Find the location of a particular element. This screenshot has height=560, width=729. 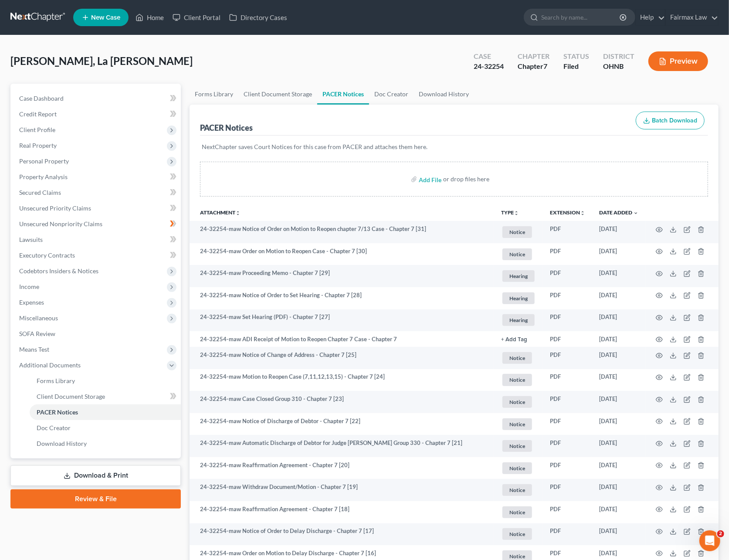

div: Filed is located at coordinates (576, 66).